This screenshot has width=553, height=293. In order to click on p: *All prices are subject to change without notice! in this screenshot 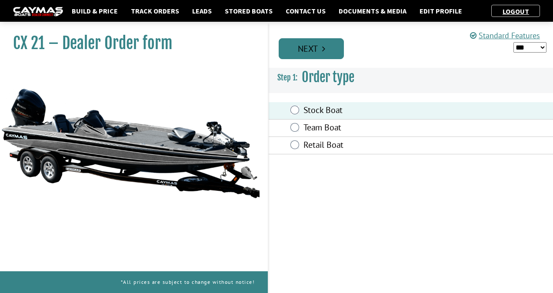, I will do `click(188, 282)`.